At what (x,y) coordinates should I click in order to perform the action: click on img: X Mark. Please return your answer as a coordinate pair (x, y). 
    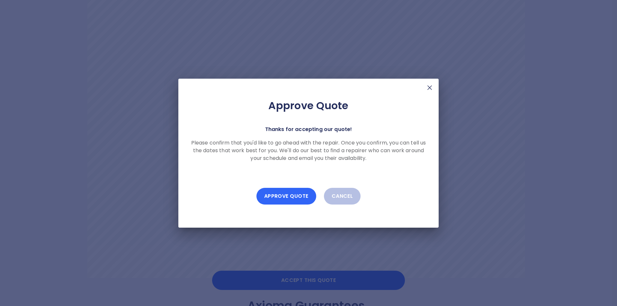
    Looking at the image, I should click on (430, 88).